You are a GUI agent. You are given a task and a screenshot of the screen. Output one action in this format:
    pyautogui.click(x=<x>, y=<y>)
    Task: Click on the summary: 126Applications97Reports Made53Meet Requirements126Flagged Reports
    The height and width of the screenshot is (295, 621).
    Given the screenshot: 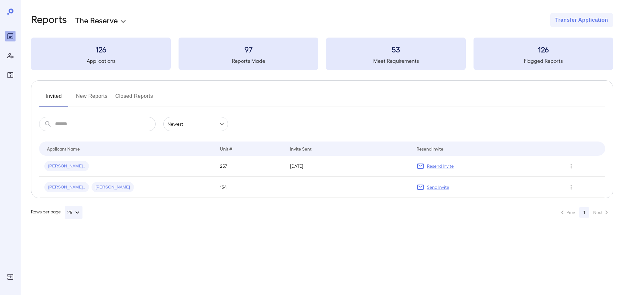 What is the action you would take?
    pyautogui.click(x=322, y=54)
    